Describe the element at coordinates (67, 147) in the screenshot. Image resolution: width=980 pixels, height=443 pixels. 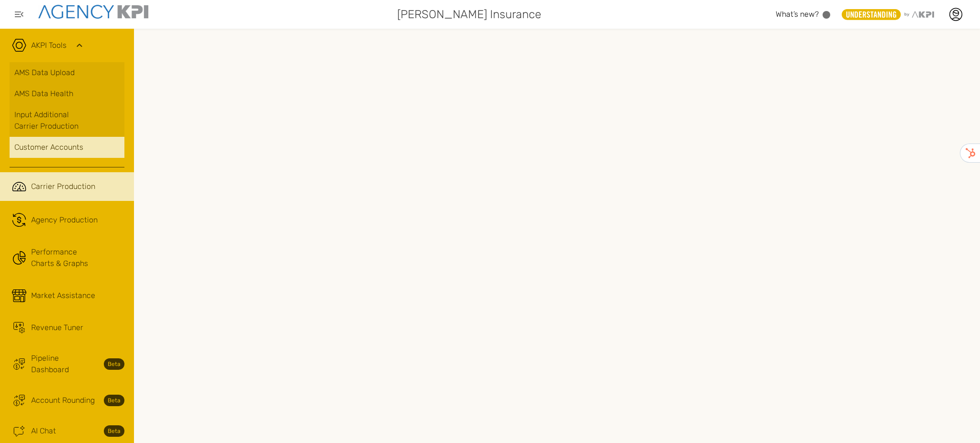
I see `a: Customer Accounts` at that location.